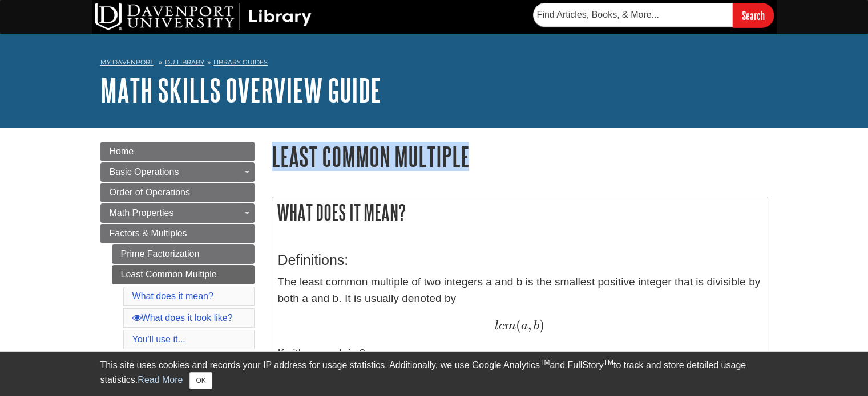 The width and height of the screenshot is (868, 396). I want to click on span: a, so click(524, 326).